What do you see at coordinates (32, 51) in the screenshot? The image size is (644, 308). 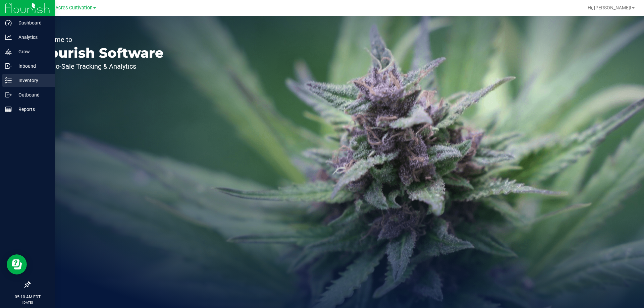 I see `p: Grow` at bounding box center [32, 51].